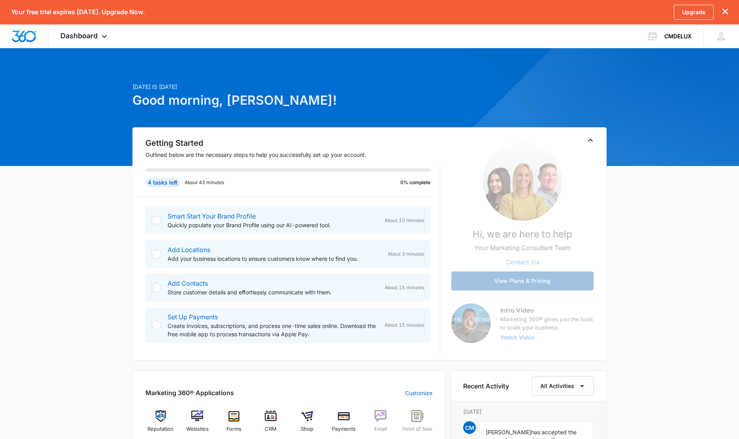  What do you see at coordinates (190, 393) in the screenshot?
I see `h2: Marketing 360® Applications` at bounding box center [190, 393].